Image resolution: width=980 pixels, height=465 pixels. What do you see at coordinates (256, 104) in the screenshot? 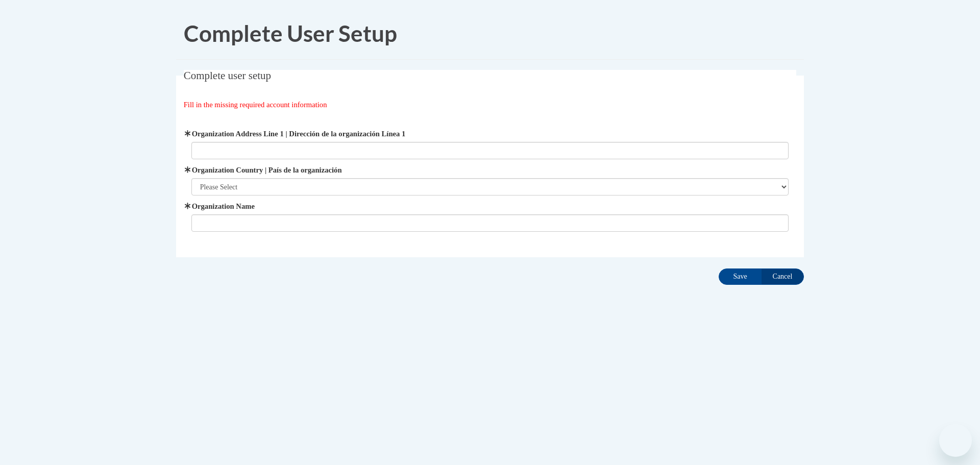
I see `span: Fill in the missing required account information` at bounding box center [256, 104].